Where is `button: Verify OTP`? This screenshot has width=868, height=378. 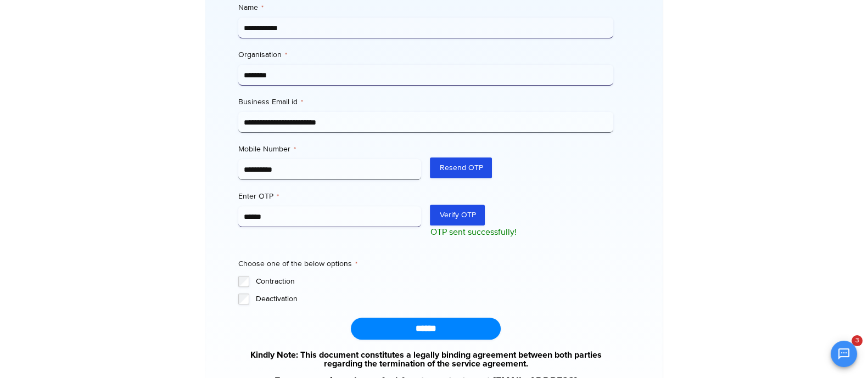 button: Verify OTP is located at coordinates (457, 215).